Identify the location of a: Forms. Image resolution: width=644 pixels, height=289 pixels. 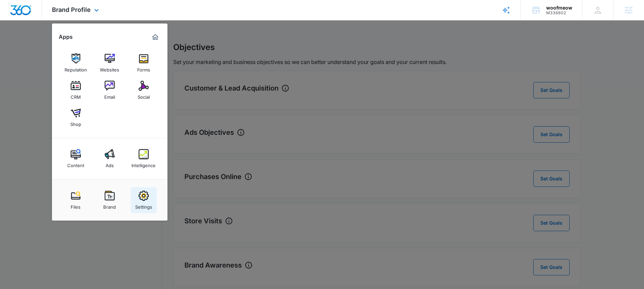
(144, 63).